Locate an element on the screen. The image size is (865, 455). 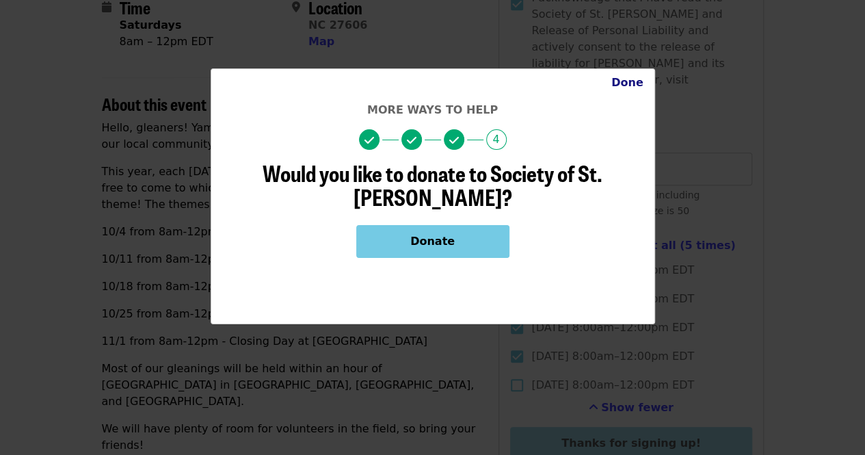
button: Donate is located at coordinates (433, 241).